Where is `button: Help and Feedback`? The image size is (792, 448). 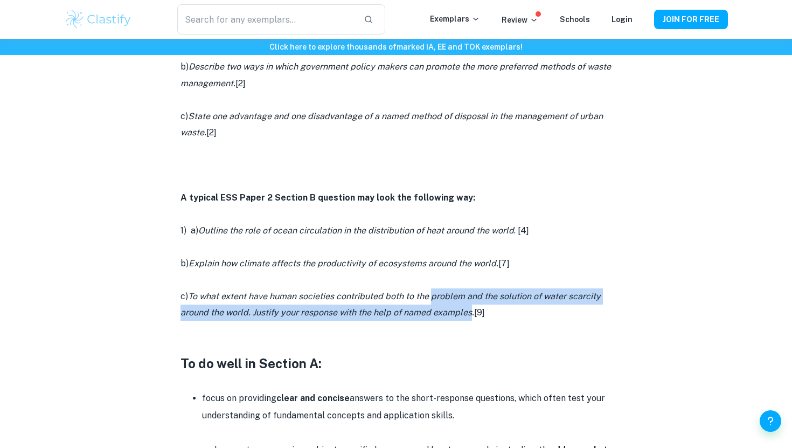
button: Help and Feedback is located at coordinates (771, 421).